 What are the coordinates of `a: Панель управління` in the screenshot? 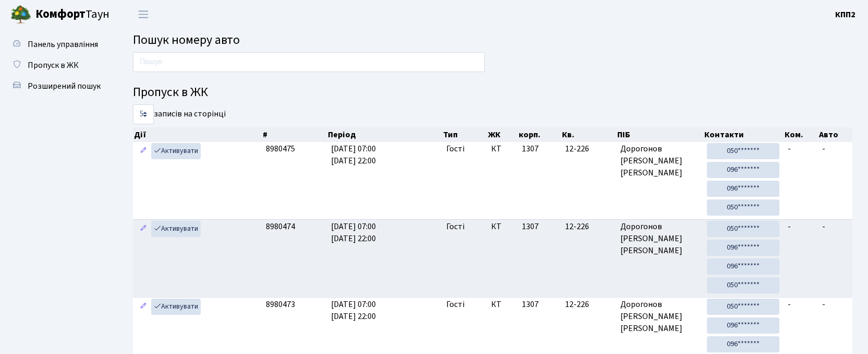 It's located at (57, 44).